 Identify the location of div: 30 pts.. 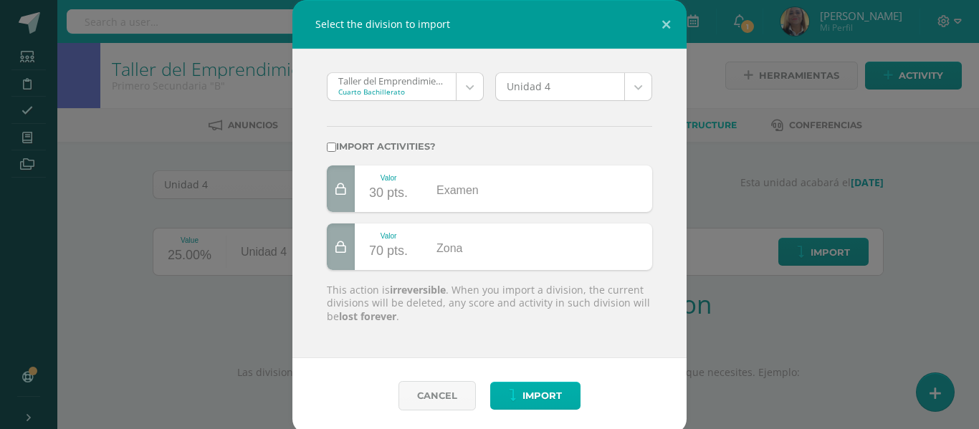
(388, 193).